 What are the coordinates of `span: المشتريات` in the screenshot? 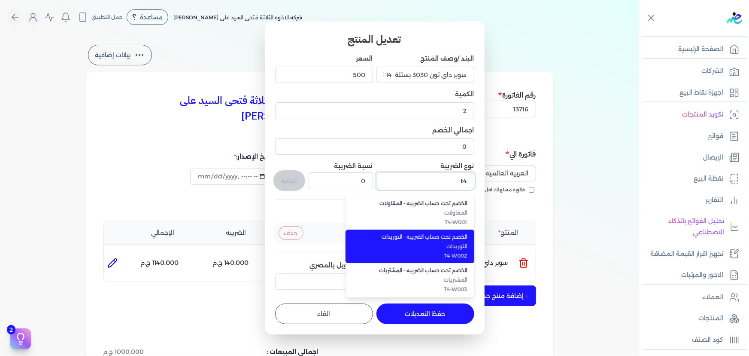 It's located at (415, 280).